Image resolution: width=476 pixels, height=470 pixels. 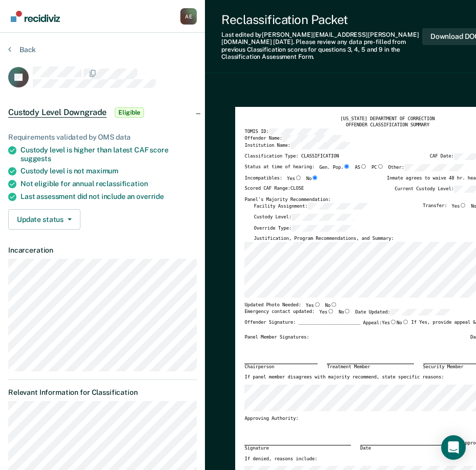 I want to click on label: Date Updated:, so click(x=404, y=313).